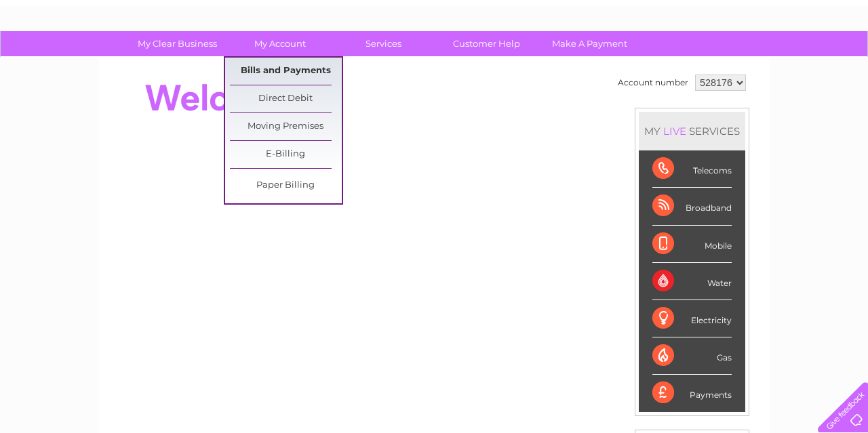  Describe the element at coordinates (675, 131) in the screenshot. I see `div: LIVE` at that location.